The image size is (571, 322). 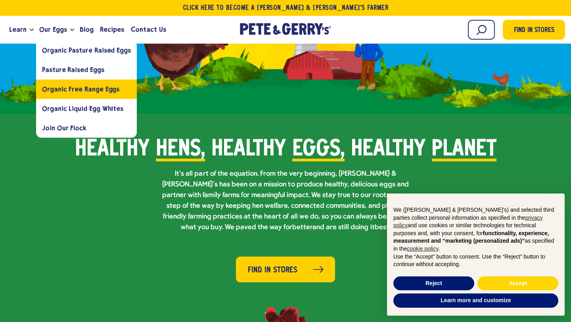 I want to click on span: planet, so click(x=464, y=150).